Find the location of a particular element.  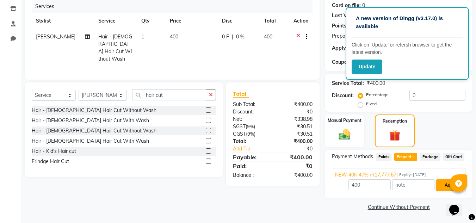

span: Points is located at coordinates (384, 157).